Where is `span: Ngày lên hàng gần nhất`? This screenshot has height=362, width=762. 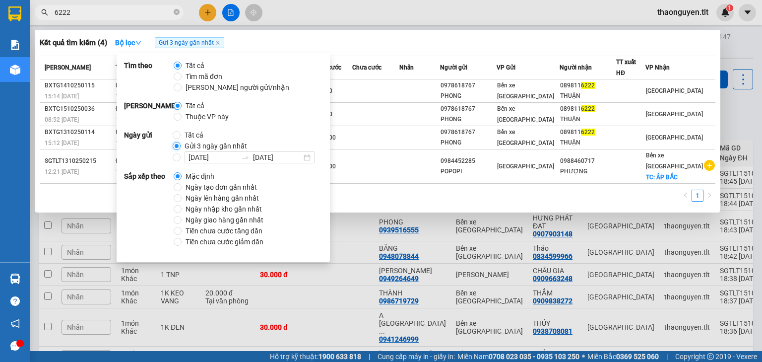 span: Ngày lên hàng gần nhất is located at coordinates (222, 198).